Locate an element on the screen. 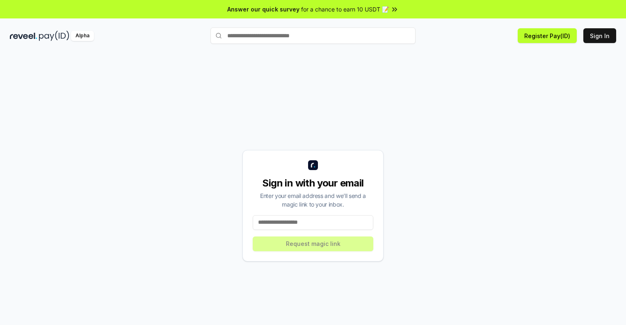 This screenshot has height=325, width=626. span: Answer our quick survey is located at coordinates (263, 9).